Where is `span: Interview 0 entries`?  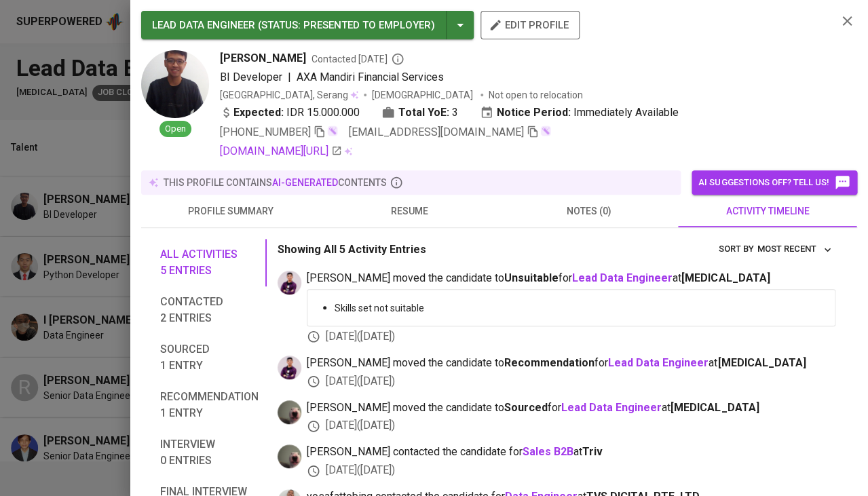 span: Interview 0 entries is located at coordinates (209, 453).